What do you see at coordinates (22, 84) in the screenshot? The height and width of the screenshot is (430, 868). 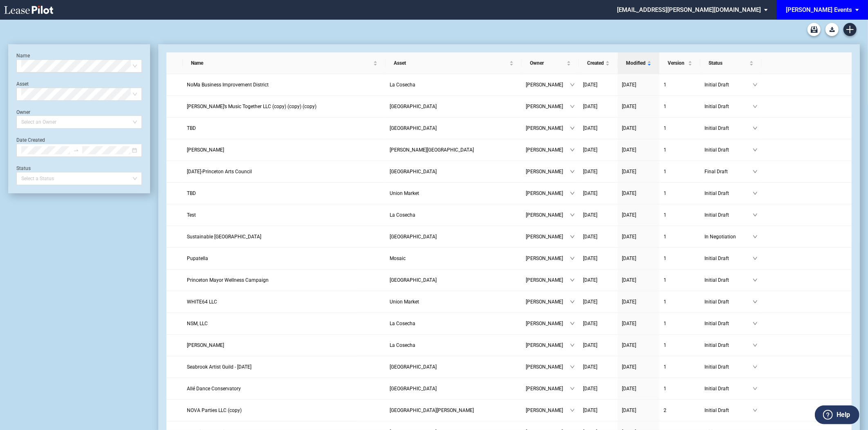 I see `label: Asset` at bounding box center [22, 84].